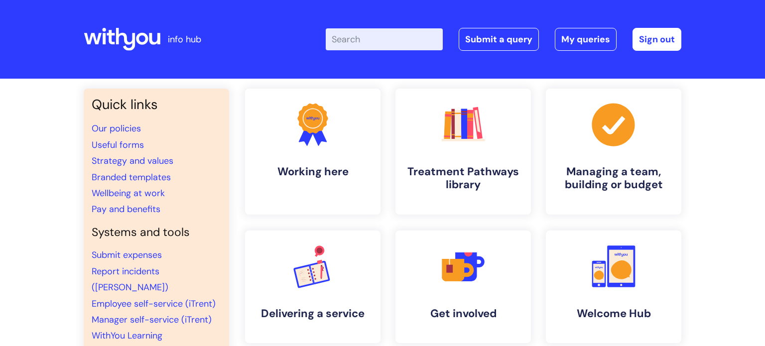 The image size is (765, 346). Describe the element at coordinates (614, 178) in the screenshot. I see `h4: Managing a team, building or budget` at that location.